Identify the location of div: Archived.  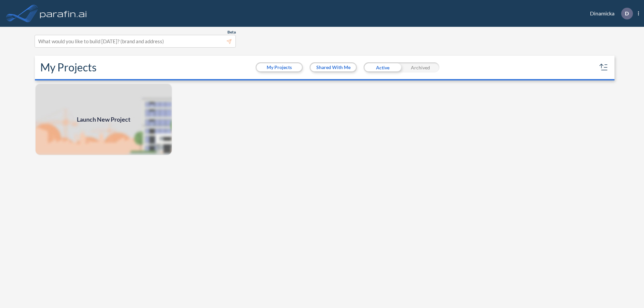
(420, 67).